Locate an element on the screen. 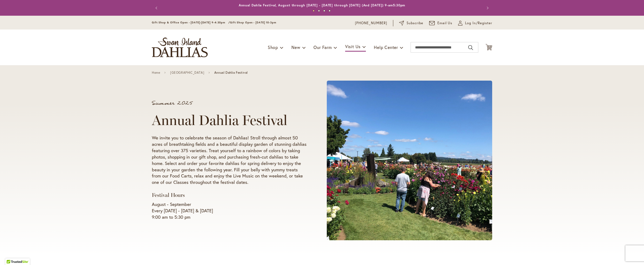  span: New is located at coordinates (296, 47).